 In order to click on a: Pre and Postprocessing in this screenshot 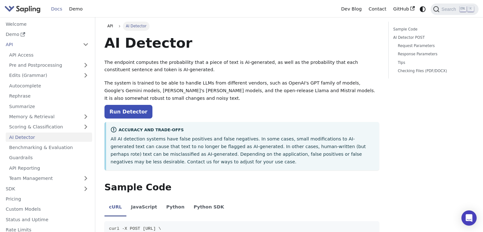, I will do `click(49, 65)`.